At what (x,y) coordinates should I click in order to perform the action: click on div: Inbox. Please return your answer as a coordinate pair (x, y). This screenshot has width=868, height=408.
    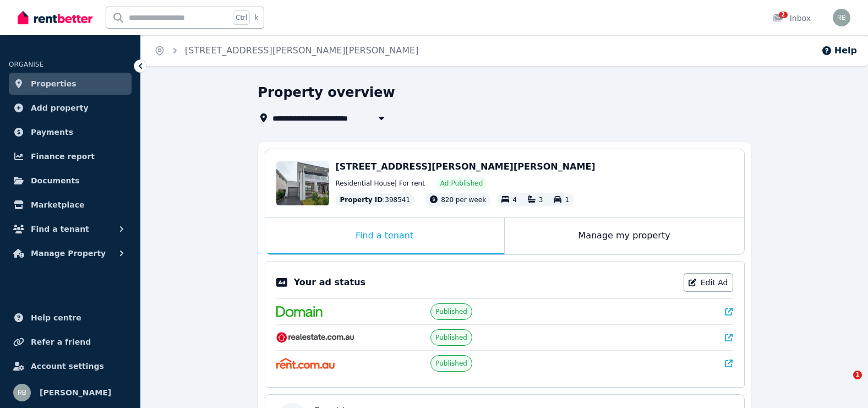
    Looking at the image, I should click on (791, 18).